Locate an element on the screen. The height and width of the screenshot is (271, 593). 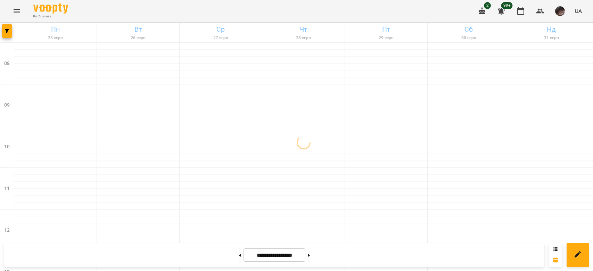
h6: 29 серп is located at coordinates (386, 38).